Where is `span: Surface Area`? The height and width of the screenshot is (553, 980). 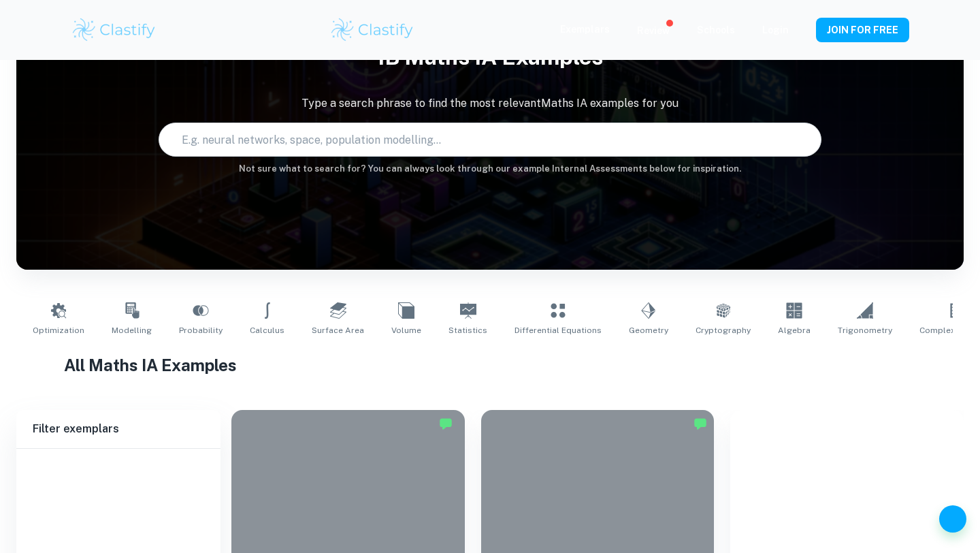
span: Surface Area is located at coordinates (338, 330).